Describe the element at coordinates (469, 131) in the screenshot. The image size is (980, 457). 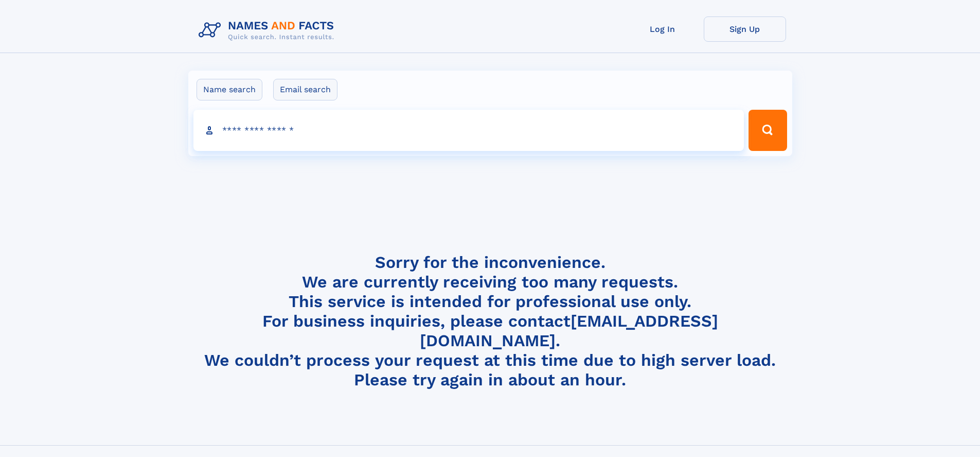
I see `input: search input` at that location.